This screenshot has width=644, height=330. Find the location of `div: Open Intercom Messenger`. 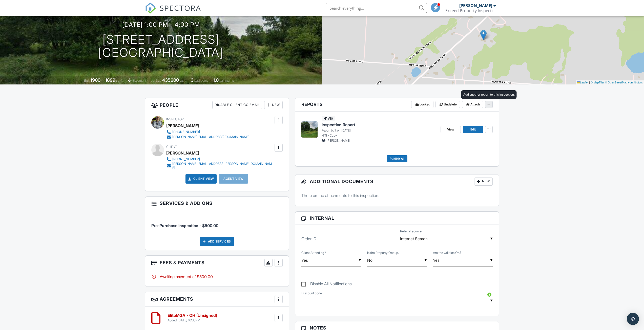

div: Open Intercom Messenger is located at coordinates (633, 319).